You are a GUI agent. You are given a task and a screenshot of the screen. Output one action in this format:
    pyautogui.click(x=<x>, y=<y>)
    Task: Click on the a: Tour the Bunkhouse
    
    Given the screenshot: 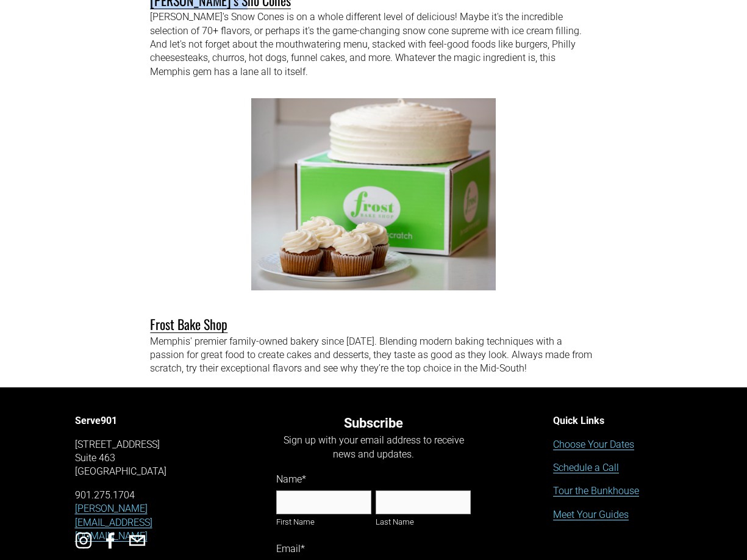 What is the action you would take?
    pyautogui.click(x=596, y=492)
    